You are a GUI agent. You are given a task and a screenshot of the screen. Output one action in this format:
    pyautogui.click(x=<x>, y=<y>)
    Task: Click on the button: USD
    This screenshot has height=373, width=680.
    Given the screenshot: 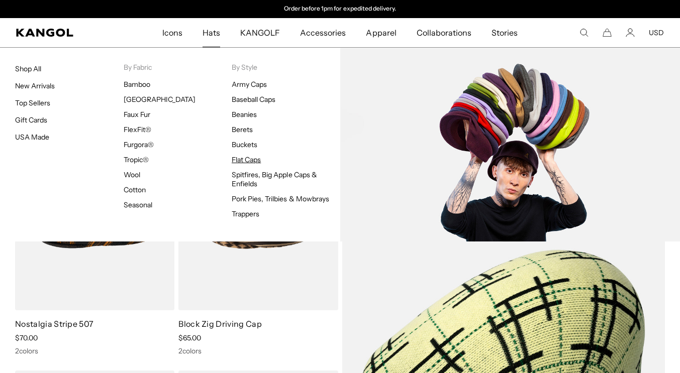 What is the action you would take?
    pyautogui.click(x=656, y=33)
    